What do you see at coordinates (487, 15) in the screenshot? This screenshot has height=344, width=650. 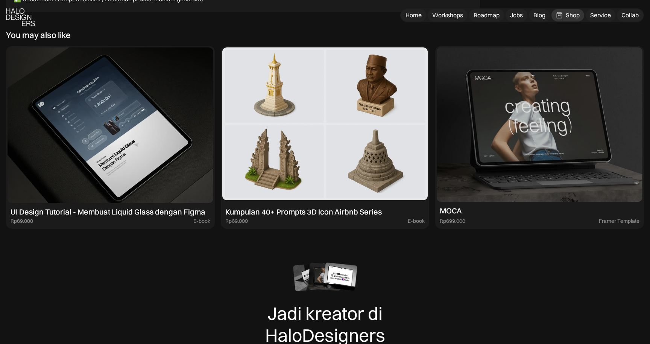 I see `div: Roadmap` at bounding box center [487, 15].